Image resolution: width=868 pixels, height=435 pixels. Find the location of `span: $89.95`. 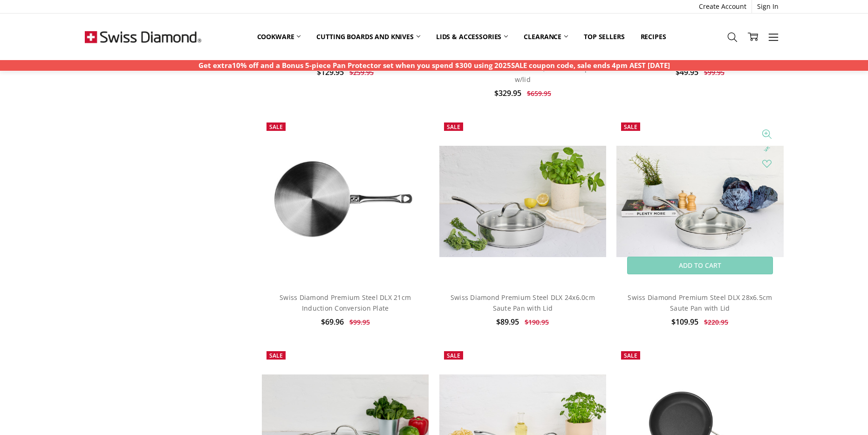

span: $89.95 is located at coordinates (508, 322).